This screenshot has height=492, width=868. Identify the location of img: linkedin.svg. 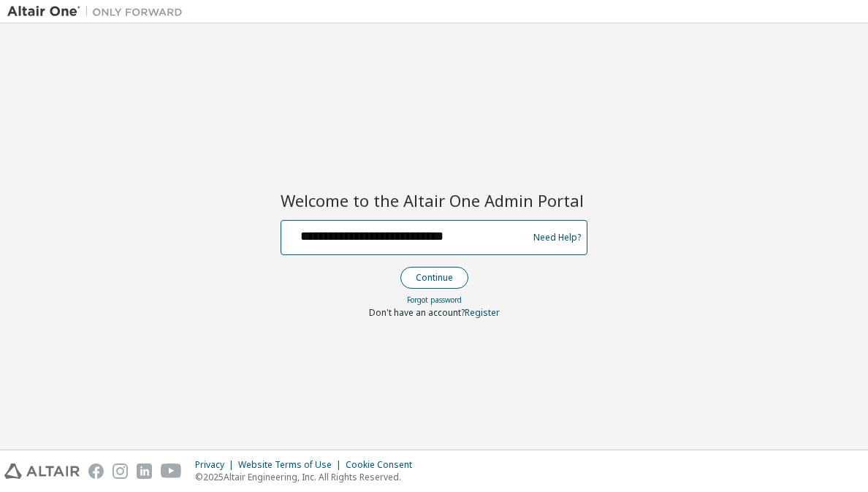
(144, 470).